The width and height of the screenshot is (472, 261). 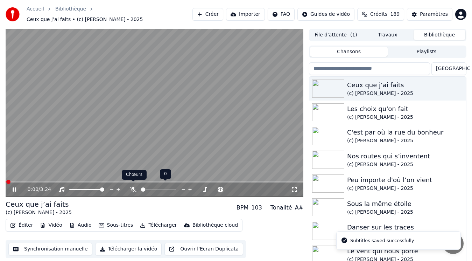 What do you see at coordinates (281, 14) in the screenshot?
I see `button: FAQ` at bounding box center [281, 14].